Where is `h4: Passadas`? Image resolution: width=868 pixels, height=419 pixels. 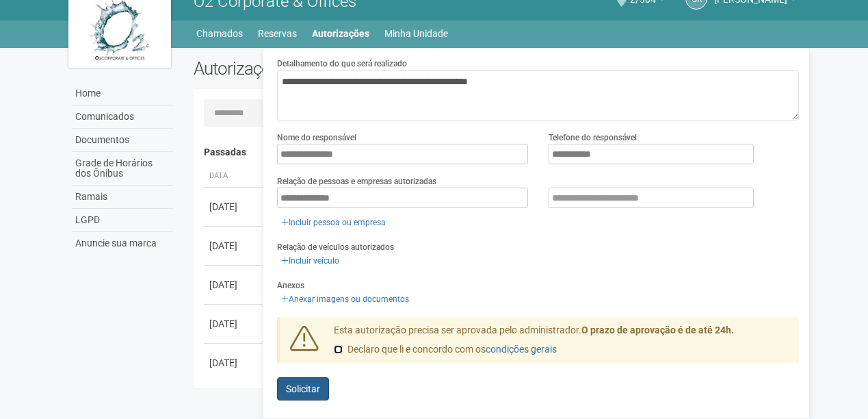 h4: Passadas is located at coordinates (497, 152).